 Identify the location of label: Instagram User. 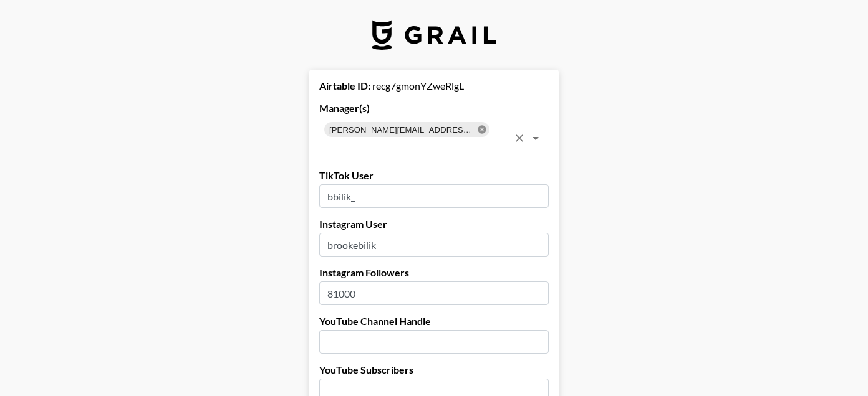
(434, 224).